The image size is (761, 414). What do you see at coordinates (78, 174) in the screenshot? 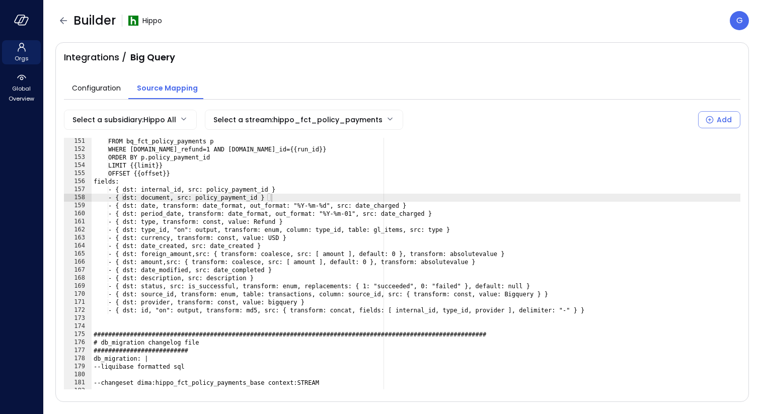
I see `div: 155` at bounding box center [78, 174].